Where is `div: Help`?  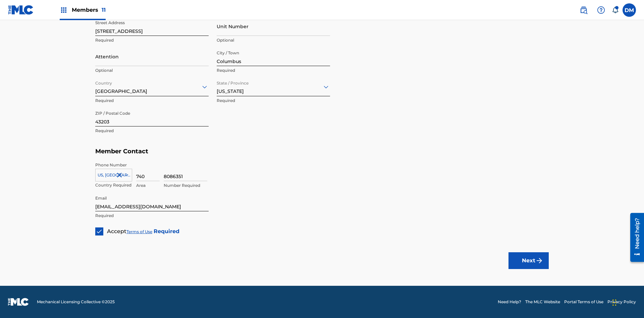
div: Help is located at coordinates (601, 10).